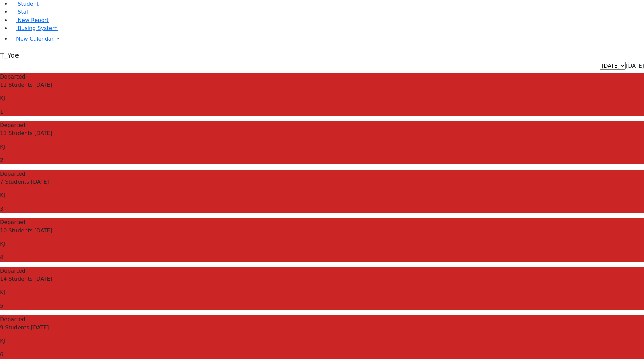 The height and width of the screenshot is (364, 644). What do you see at coordinates (635, 65) in the screenshot?
I see `span: Friday` at bounding box center [635, 65].